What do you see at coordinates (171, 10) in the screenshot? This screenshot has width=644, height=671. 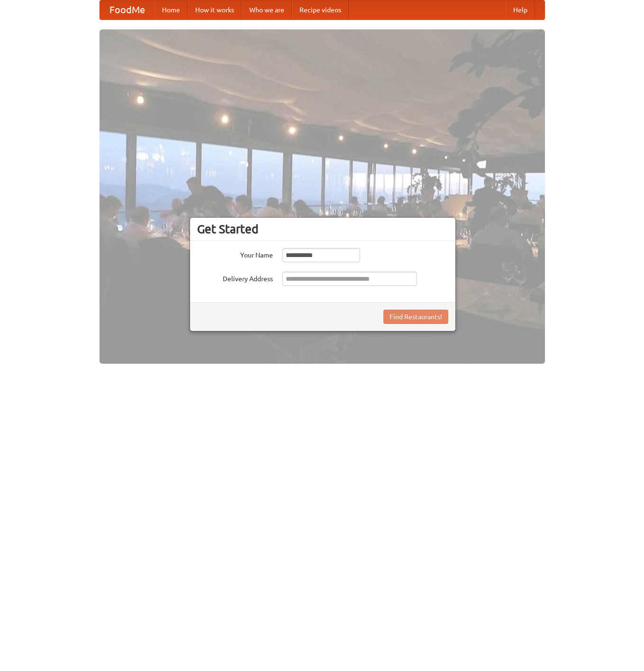 I see `a: Home` at bounding box center [171, 10].